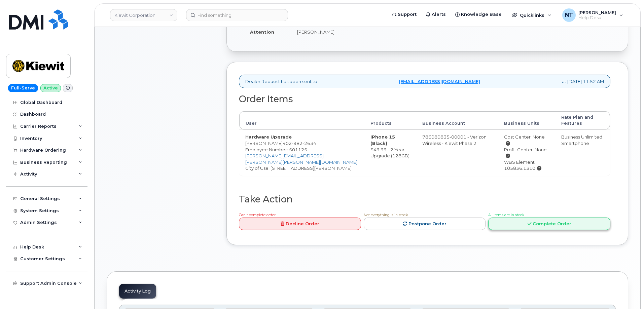  I want to click on a: Complete Order, so click(549, 224).